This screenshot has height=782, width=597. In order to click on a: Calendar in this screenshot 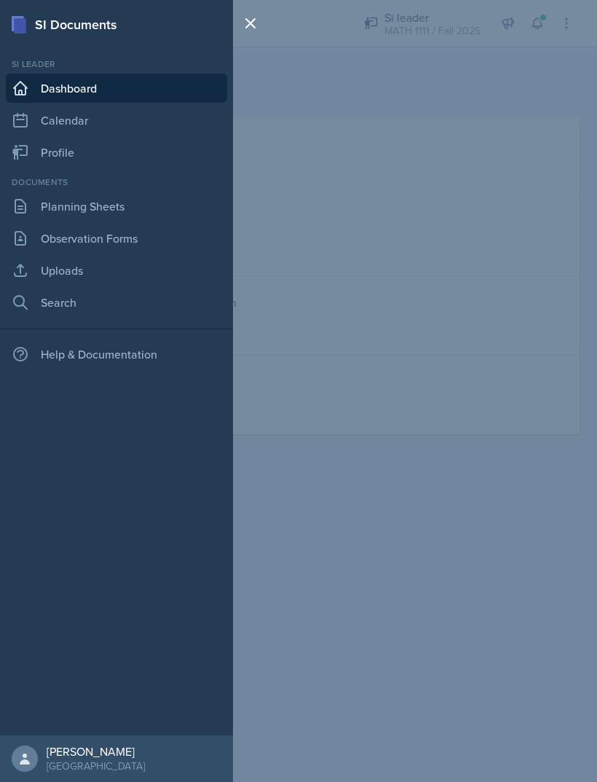, I will do `click(117, 120)`.